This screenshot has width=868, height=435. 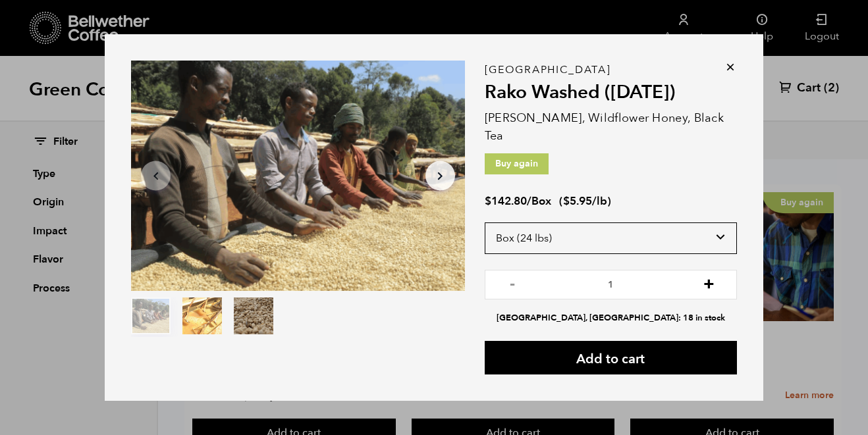 I want to click on span: /lb, so click(x=599, y=200).